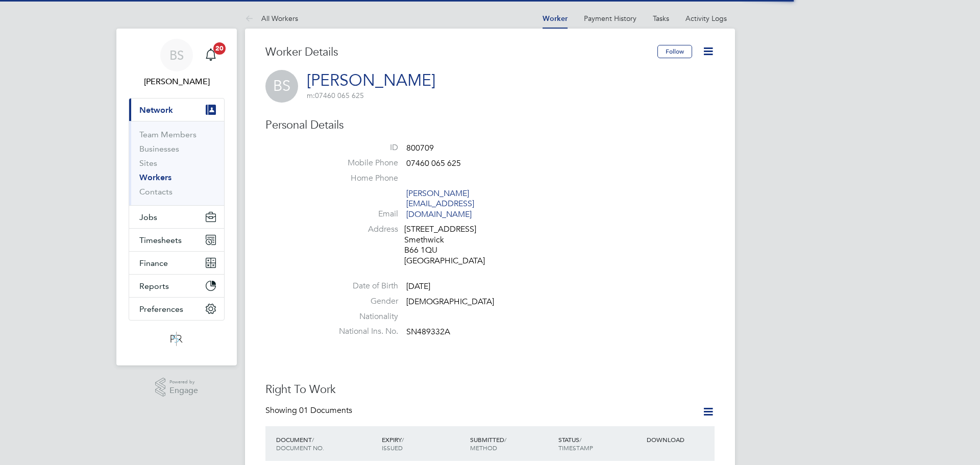 The height and width of the screenshot is (465, 980). What do you see at coordinates (555, 18) in the screenshot?
I see `a: Worker` at bounding box center [555, 18].